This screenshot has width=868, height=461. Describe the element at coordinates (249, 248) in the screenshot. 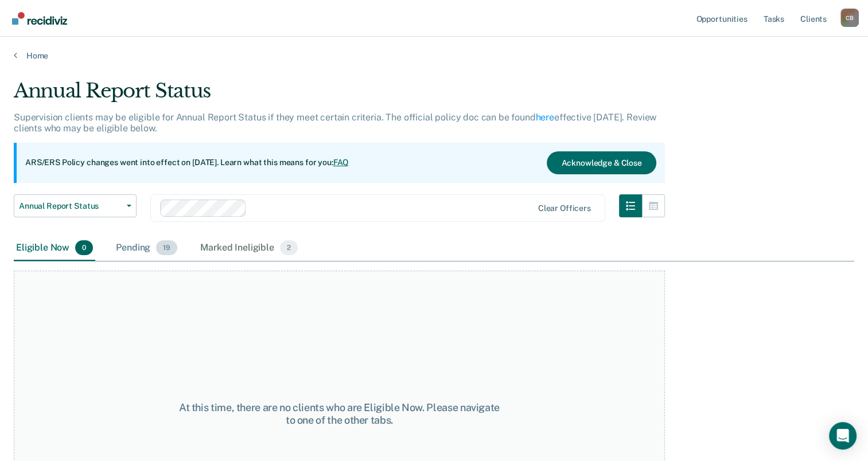

I see `div: Marked Ineligible2` at that location.